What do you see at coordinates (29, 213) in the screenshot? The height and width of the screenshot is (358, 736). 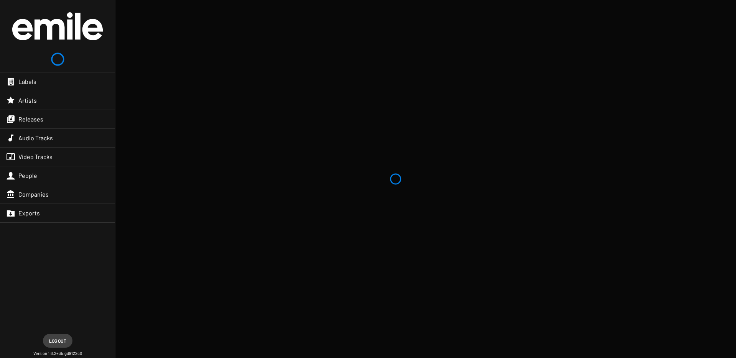 I see `span: Exports` at bounding box center [29, 213].